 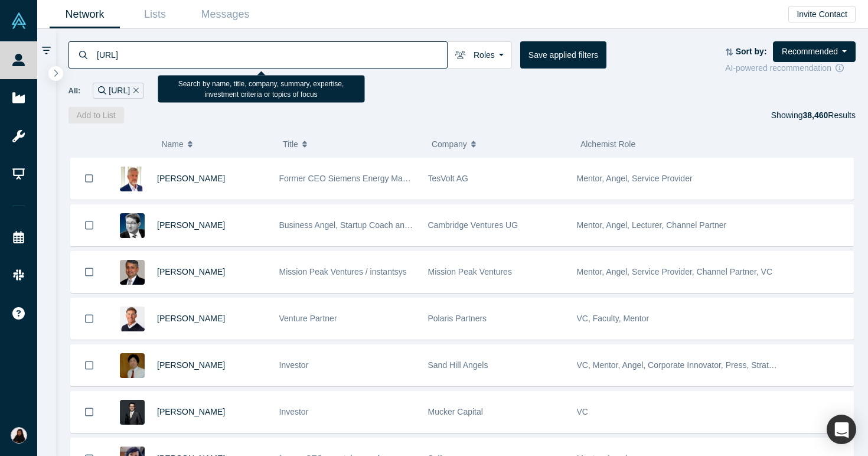 What do you see at coordinates (814, 51) in the screenshot?
I see `button: Recommended` at bounding box center [814, 51].